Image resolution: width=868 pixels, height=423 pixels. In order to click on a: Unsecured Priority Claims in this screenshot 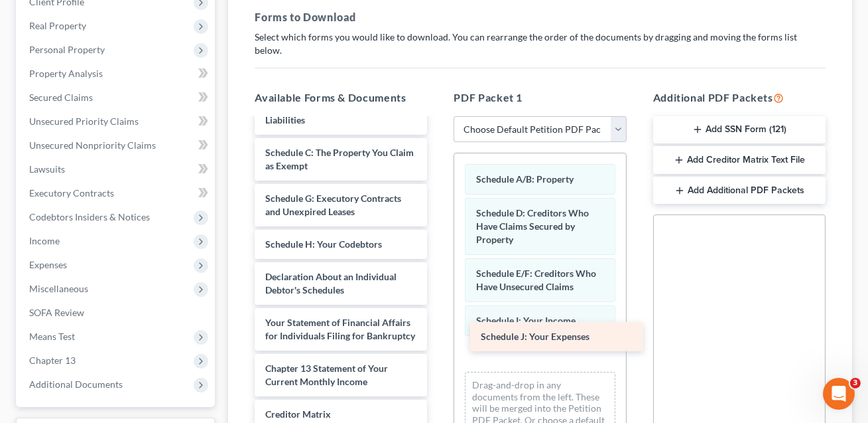, I will do `click(117, 121)`.